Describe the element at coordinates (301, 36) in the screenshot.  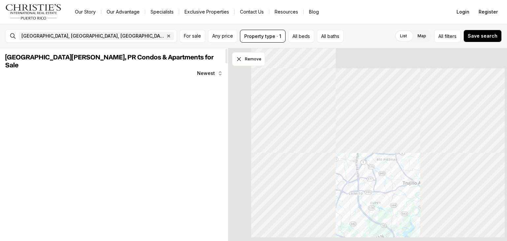
I see `button: All beds` at that location.